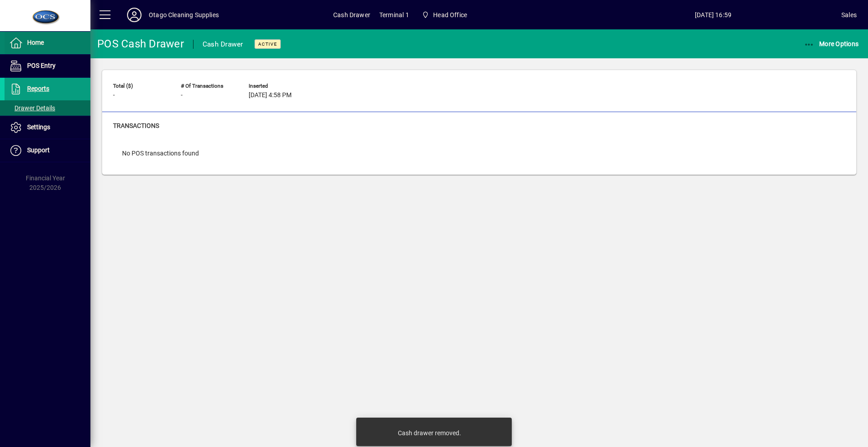 The image size is (868, 447). Describe the element at coordinates (38, 127) in the screenshot. I see `span: Settings` at that location.